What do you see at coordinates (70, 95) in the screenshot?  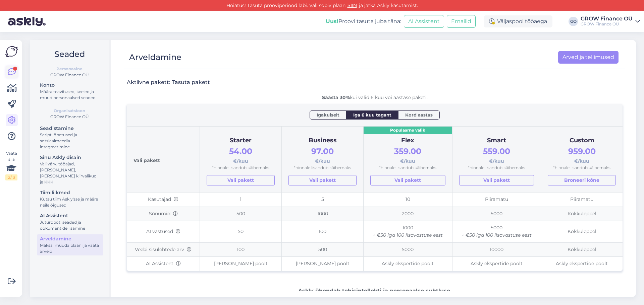 I see `div: Määra teavitused, keeled ja muud personaalsed seaded` at bounding box center [70, 95].